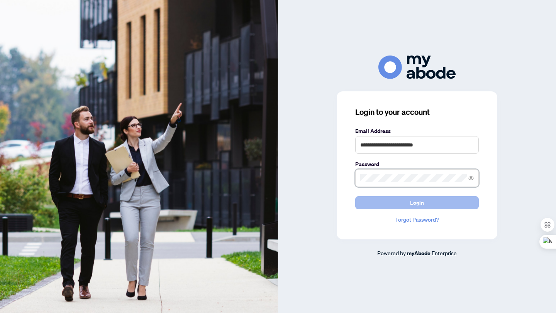 This screenshot has width=556, height=313. What do you see at coordinates (418, 254) in the screenshot?
I see `a: myAbode` at bounding box center [418, 254].